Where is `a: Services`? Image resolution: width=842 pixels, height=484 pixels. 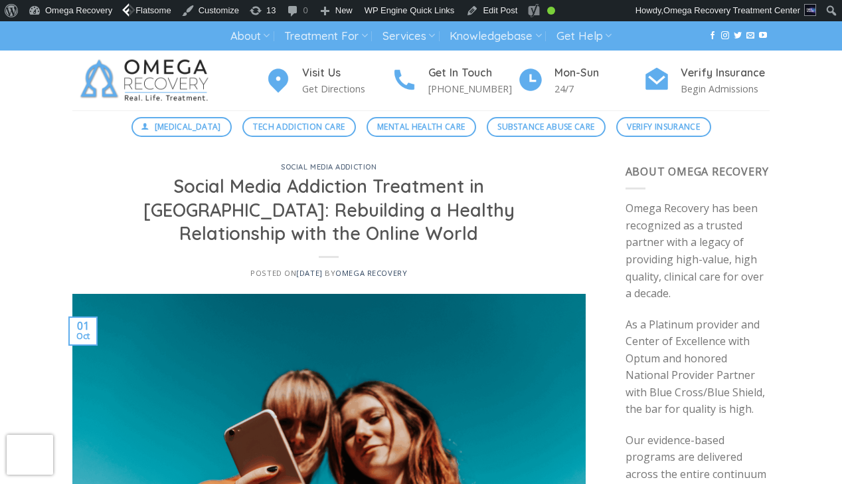
a: Services is located at coordinates (409, 36).